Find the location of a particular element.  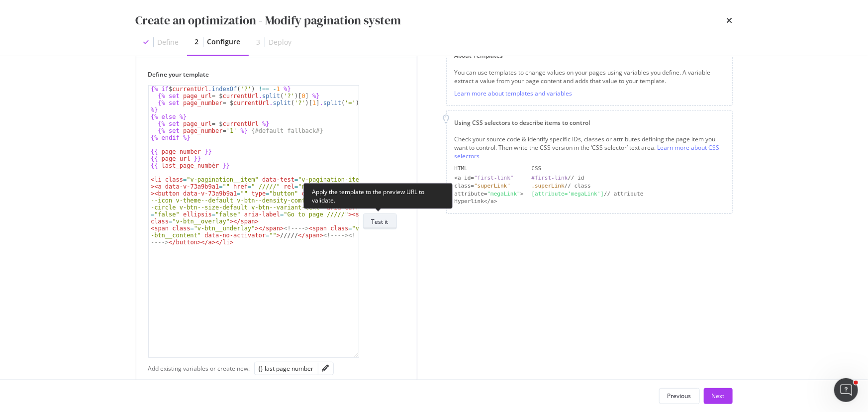

a: Learn more about templates and variables is located at coordinates (513, 93).